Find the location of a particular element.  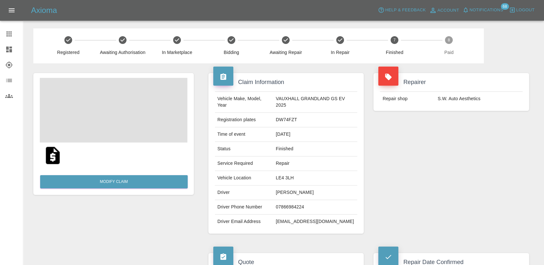

td: Status is located at coordinates (244, 149).